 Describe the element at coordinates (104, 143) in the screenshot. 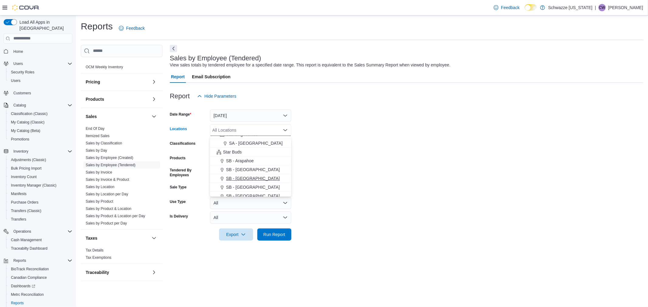

I see `span: Sales by Classification` at that location.